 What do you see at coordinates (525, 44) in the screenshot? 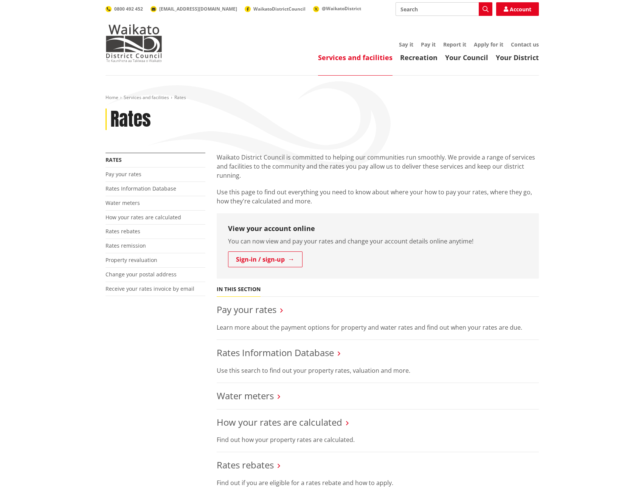
I see `a: Contact us` at bounding box center [525, 44].